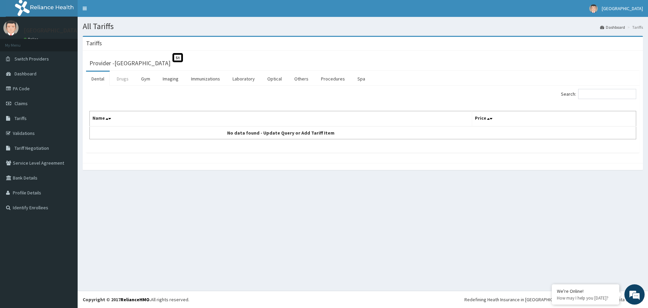 The width and height of the screenshot is (648, 308). Describe the element at coordinates (281, 133) in the screenshot. I see `td: No data found - Update Query or Add Tariff Item` at that location.